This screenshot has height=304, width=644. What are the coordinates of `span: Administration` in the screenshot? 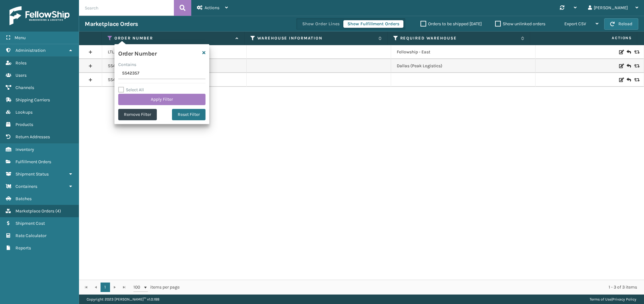 It's located at (30, 50).